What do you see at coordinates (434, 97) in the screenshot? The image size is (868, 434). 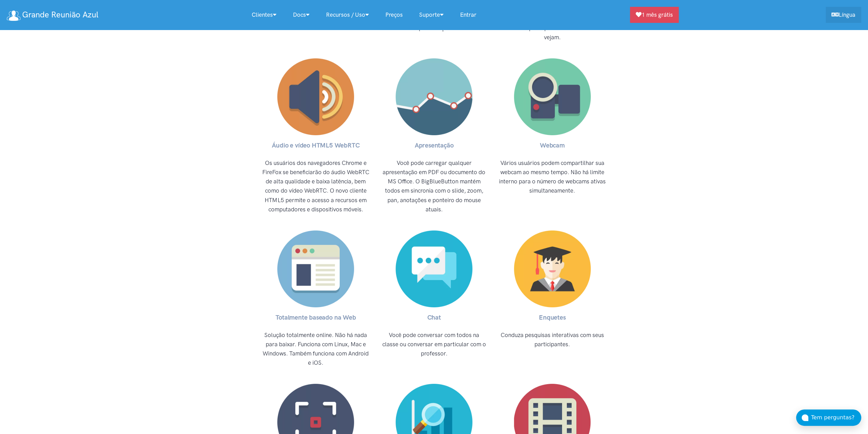 I see `img: Apresentação` at bounding box center [434, 97].